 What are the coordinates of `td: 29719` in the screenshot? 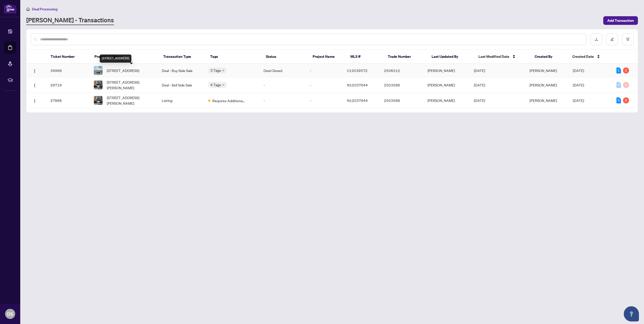 It's located at (68, 85).